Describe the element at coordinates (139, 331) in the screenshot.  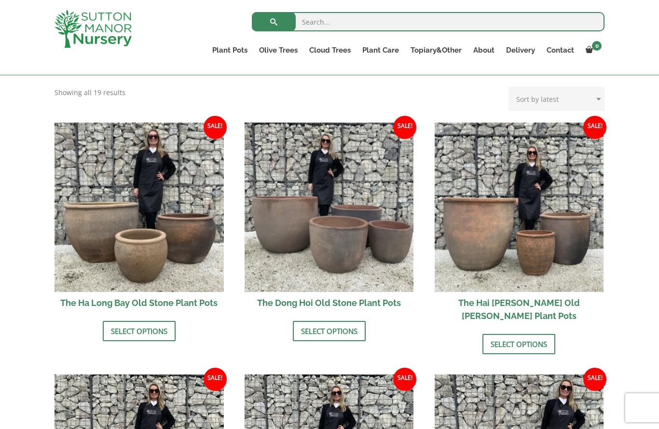
I see `a: Select options for “The Ha Long Bay Old Stone Plant Pots”` at that location.